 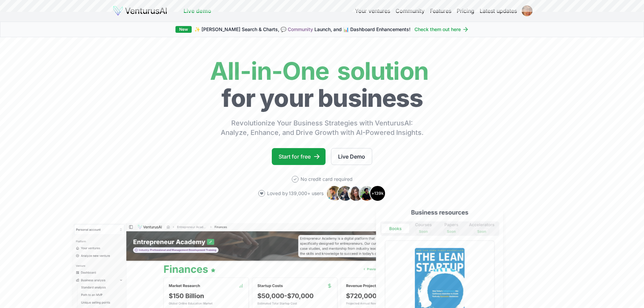 I want to click on div: New, so click(x=184, y=29).